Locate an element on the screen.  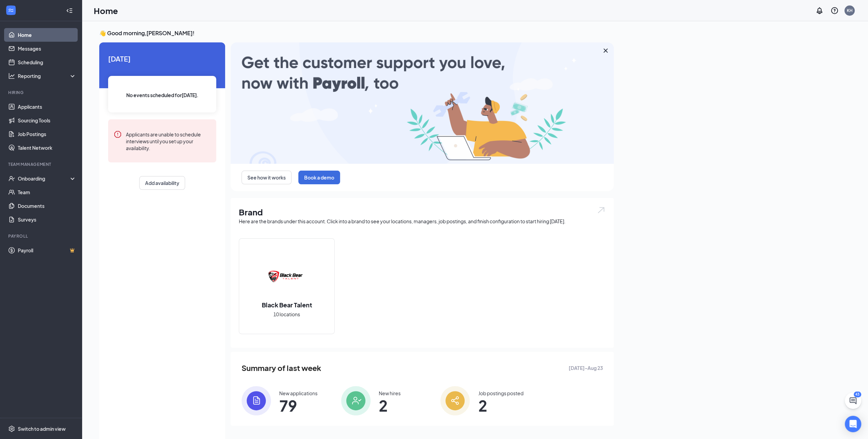
h2: Black Bear Talent is located at coordinates (287, 305).